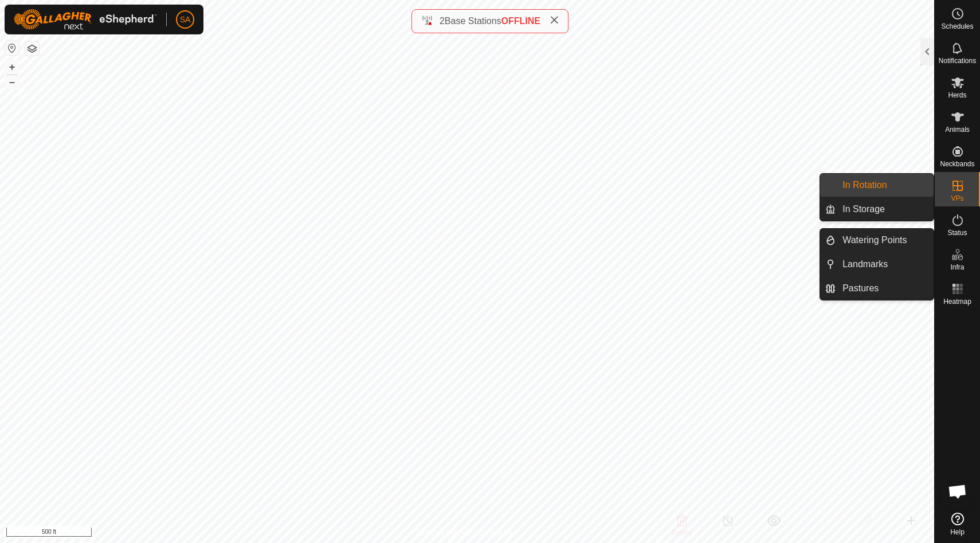  Describe the element at coordinates (877, 209) in the screenshot. I see `li: In Storage` at that location.